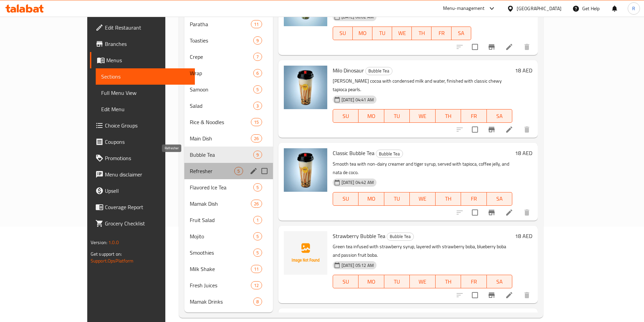  Describe the element at coordinates (474, 116) in the screenshot. I see `span: FR` at that location.